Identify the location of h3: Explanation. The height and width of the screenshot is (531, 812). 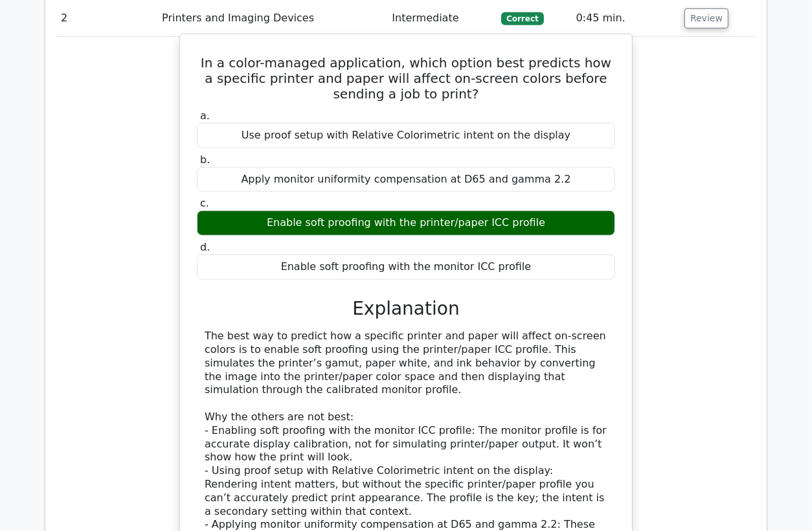
(406, 309).